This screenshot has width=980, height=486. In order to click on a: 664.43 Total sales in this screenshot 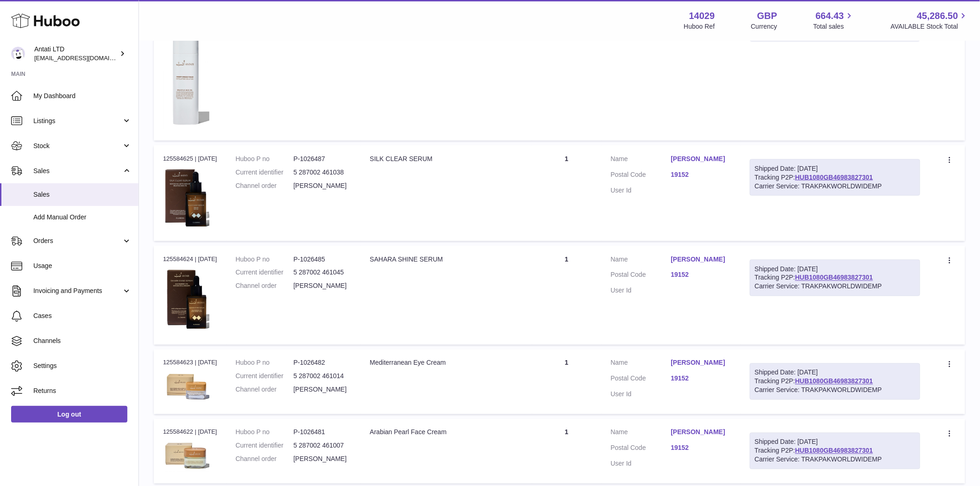, I will do `click(833, 20)`.